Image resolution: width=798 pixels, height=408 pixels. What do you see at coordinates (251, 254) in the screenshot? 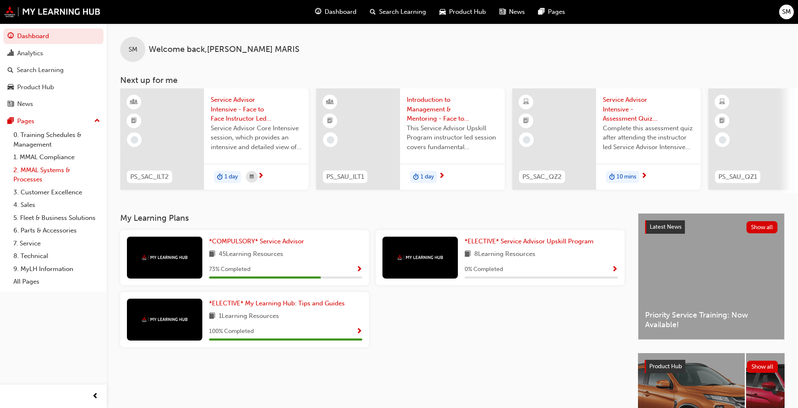
I see `span: 45 Learning Resources` at bounding box center [251, 254].